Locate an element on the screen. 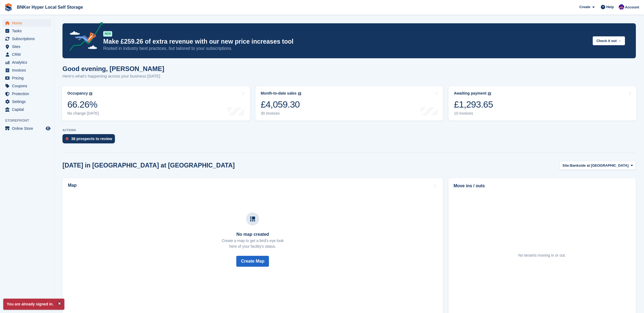  div: 30 invoices is located at coordinates (281, 113).